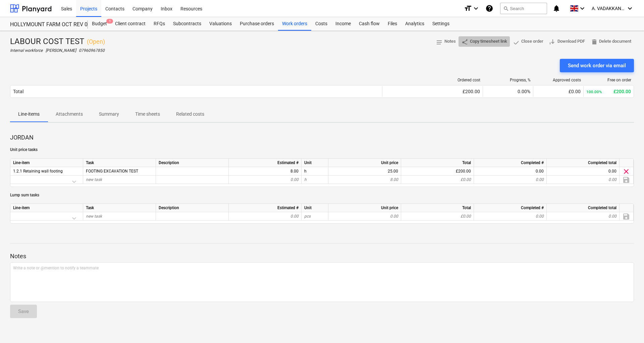 Image resolution: width=644 pixels, height=343 pixels. I want to click on div: Files, so click(393, 23).